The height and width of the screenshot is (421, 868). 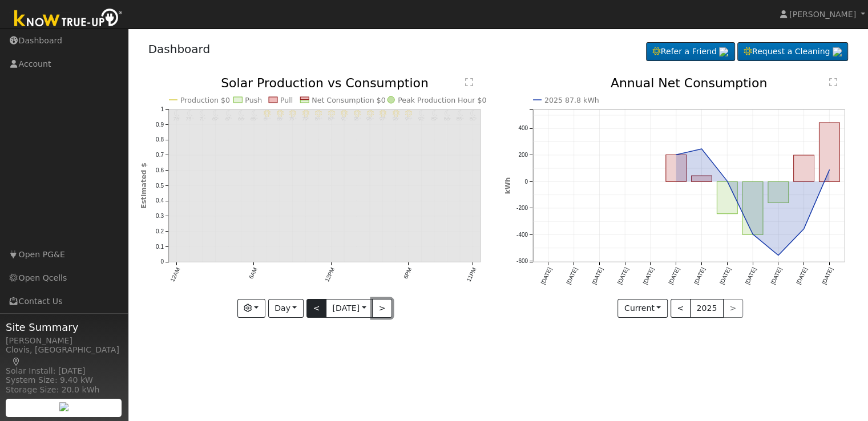 I want to click on text: 200, so click(x=523, y=155).